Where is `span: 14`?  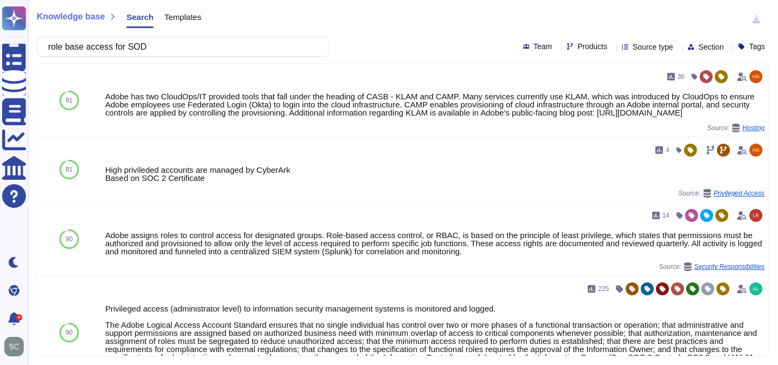
span: 14 is located at coordinates (666, 216).